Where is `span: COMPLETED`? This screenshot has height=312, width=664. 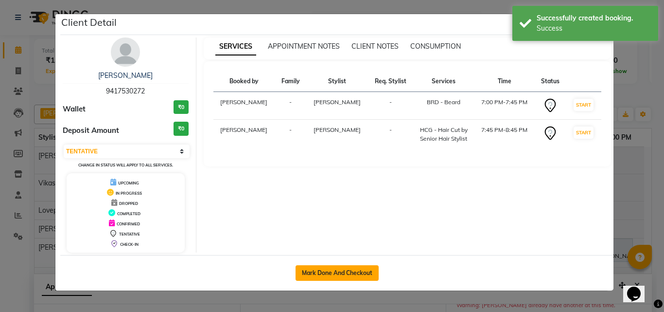
span: COMPLETED is located at coordinates (129, 213).